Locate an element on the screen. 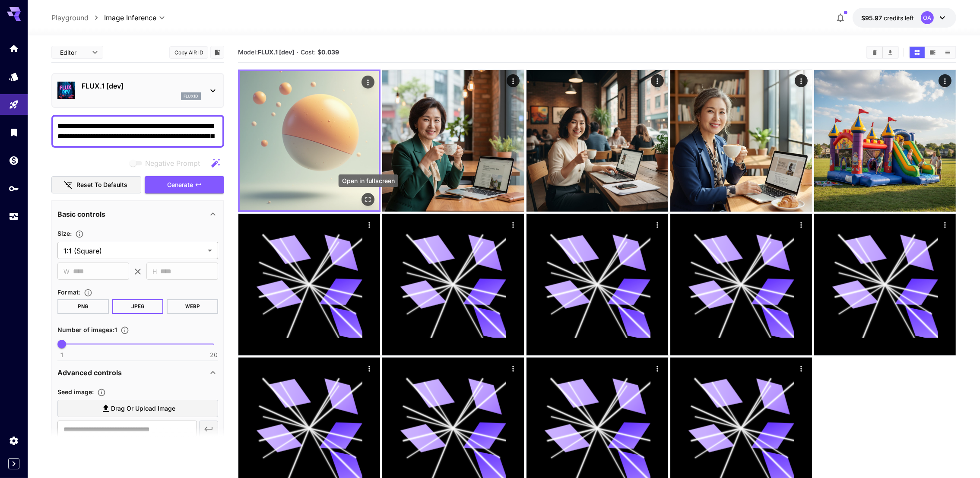  button: Show media in grid view is located at coordinates (916, 52).